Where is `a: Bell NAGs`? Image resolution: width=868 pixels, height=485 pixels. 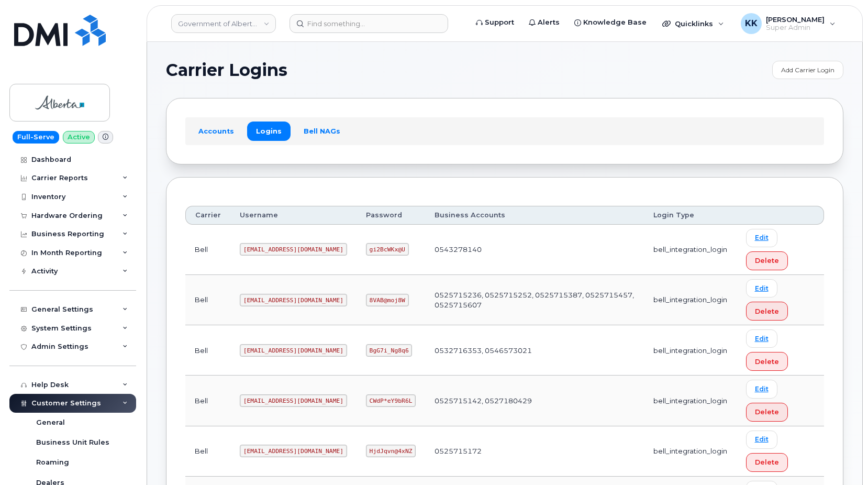 a: Bell NAGs is located at coordinates (322, 131).